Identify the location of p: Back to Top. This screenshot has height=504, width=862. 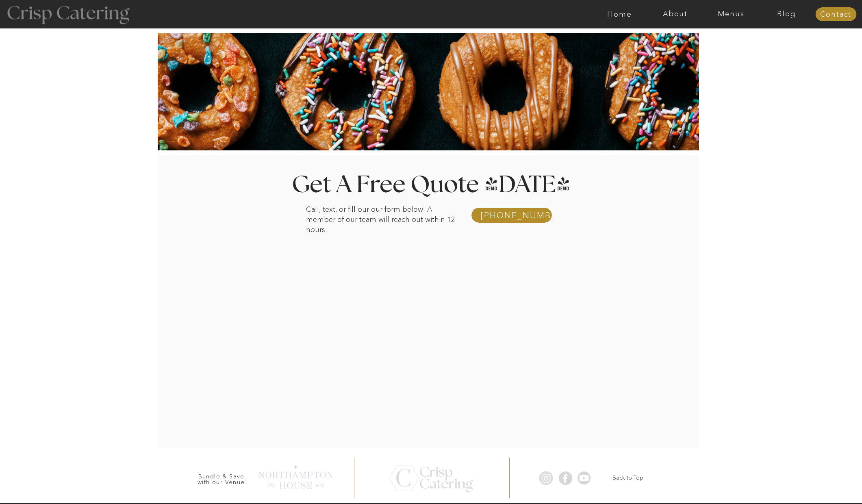
(628, 478).